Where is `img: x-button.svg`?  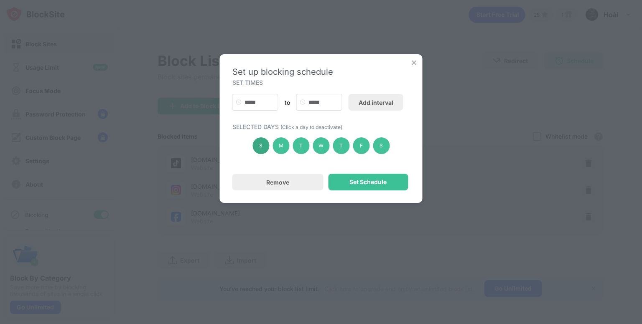 img: x-button.svg is located at coordinates (414, 63).